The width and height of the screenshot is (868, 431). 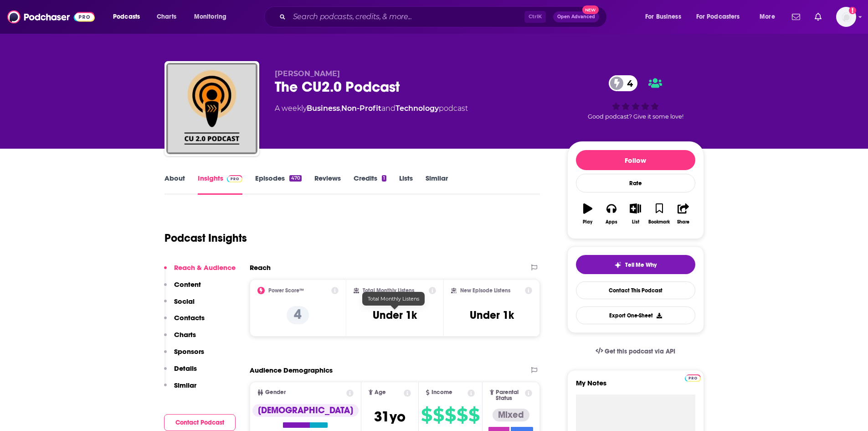 I want to click on h2: Audience Demographics, so click(x=291, y=369).